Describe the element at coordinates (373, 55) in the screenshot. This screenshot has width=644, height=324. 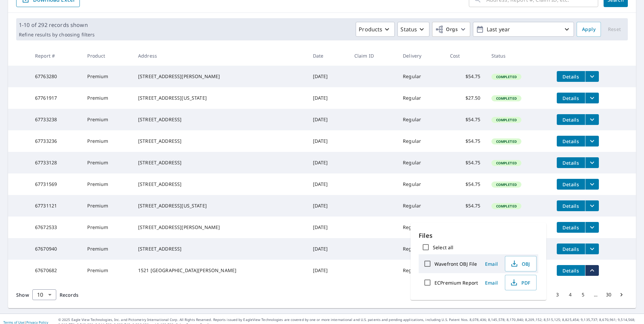
I see `th: Claim ID` at that location.